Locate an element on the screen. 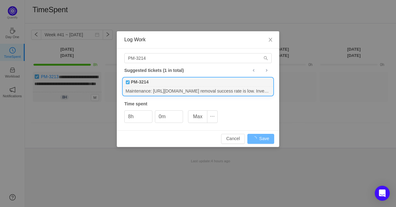 Image resolution: width=396 pixels, height=207 pixels. button: Cancel is located at coordinates (233, 139).